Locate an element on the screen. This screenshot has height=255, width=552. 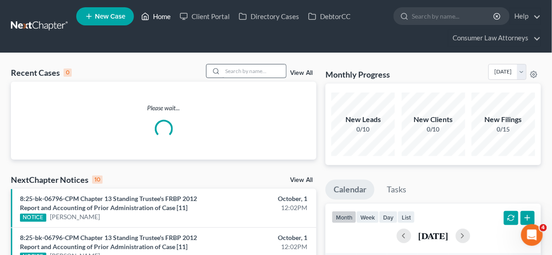
div: NOTICE is located at coordinates (33, 218).